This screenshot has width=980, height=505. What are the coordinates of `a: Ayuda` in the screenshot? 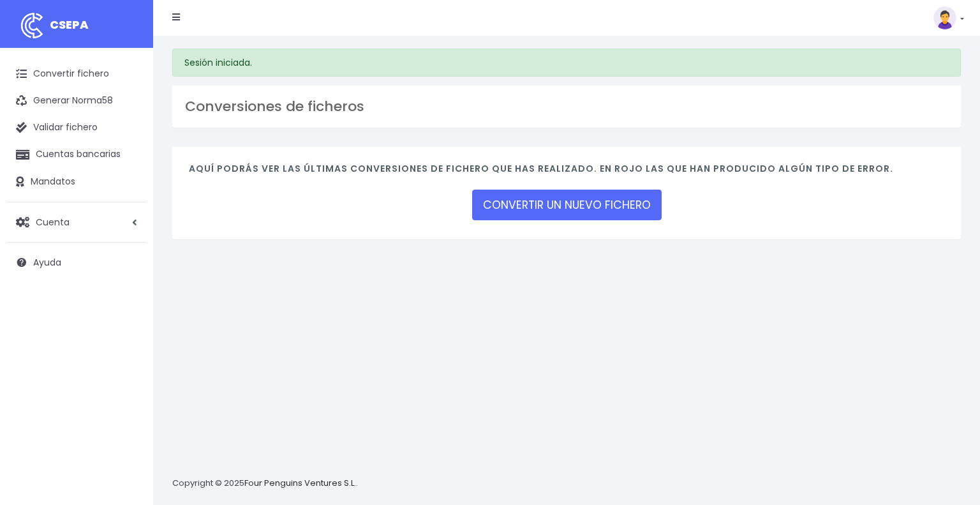 It's located at (76, 262).